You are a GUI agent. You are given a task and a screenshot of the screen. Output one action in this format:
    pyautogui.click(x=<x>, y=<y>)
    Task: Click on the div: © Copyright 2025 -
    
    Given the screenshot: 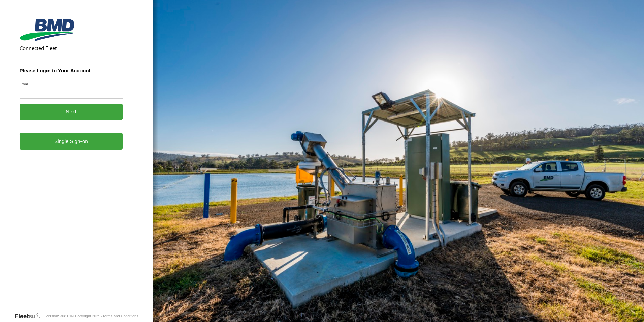 What is the action you would take?
    pyautogui.click(x=105, y=316)
    